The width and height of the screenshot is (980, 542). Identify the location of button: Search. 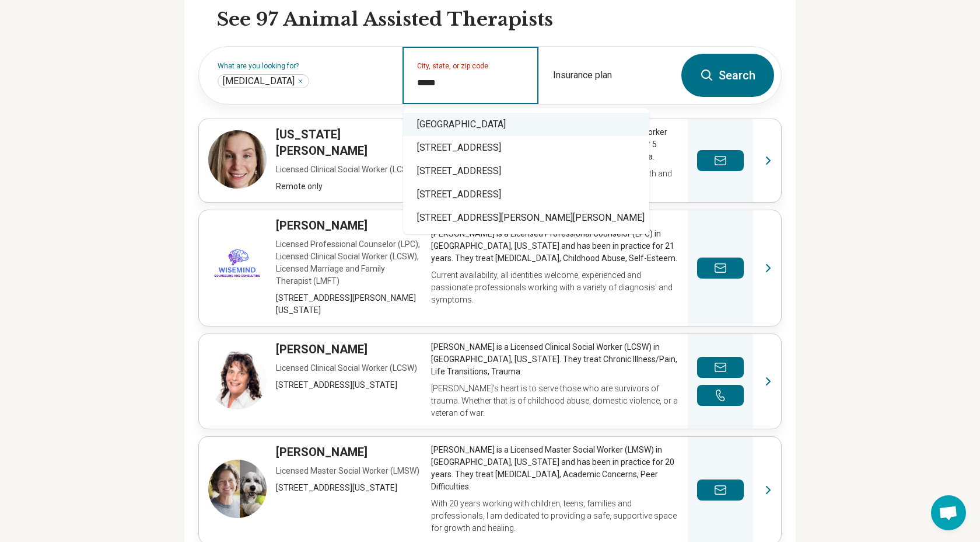
(728, 76).